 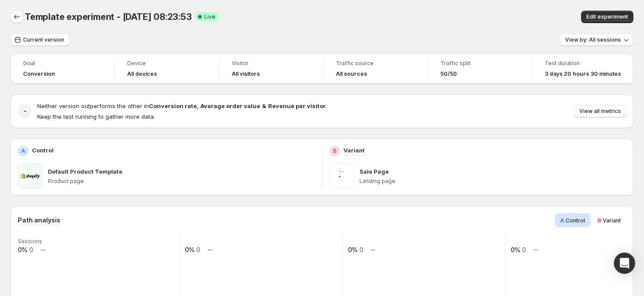 What do you see at coordinates (173, 106) in the screenshot?
I see `strong: Conversion rate` at bounding box center [173, 106].